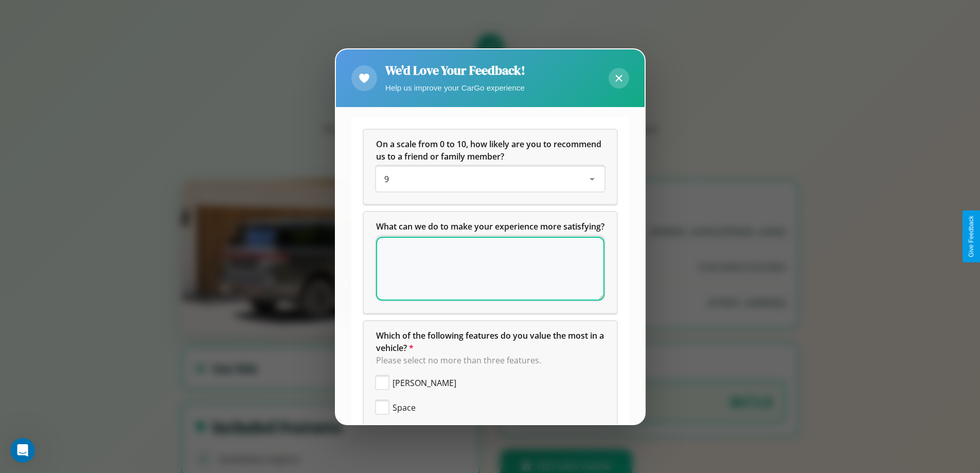 The image size is (980, 473). I want to click on div: Give Feedback, so click(972, 236).